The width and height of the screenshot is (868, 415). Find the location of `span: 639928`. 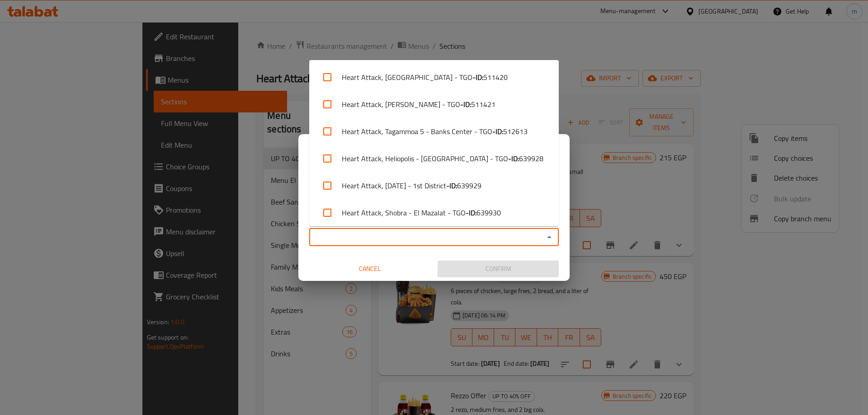

span: 639928 is located at coordinates (531, 159).